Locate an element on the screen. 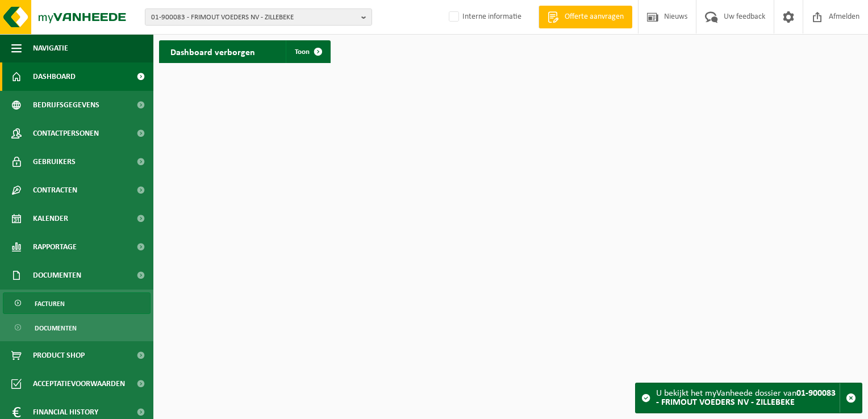  span: Product Shop is located at coordinates (59, 356).